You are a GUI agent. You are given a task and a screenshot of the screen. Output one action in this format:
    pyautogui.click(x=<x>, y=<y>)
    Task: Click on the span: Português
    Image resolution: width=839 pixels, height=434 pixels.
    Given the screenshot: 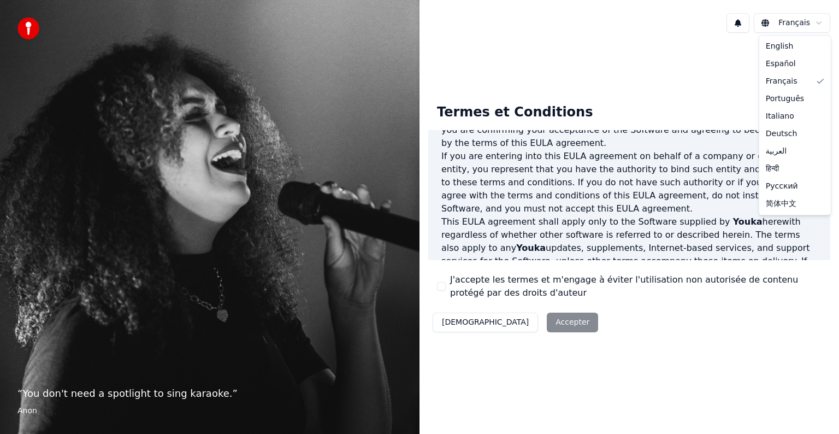 What is the action you would take?
    pyautogui.click(x=785, y=99)
    